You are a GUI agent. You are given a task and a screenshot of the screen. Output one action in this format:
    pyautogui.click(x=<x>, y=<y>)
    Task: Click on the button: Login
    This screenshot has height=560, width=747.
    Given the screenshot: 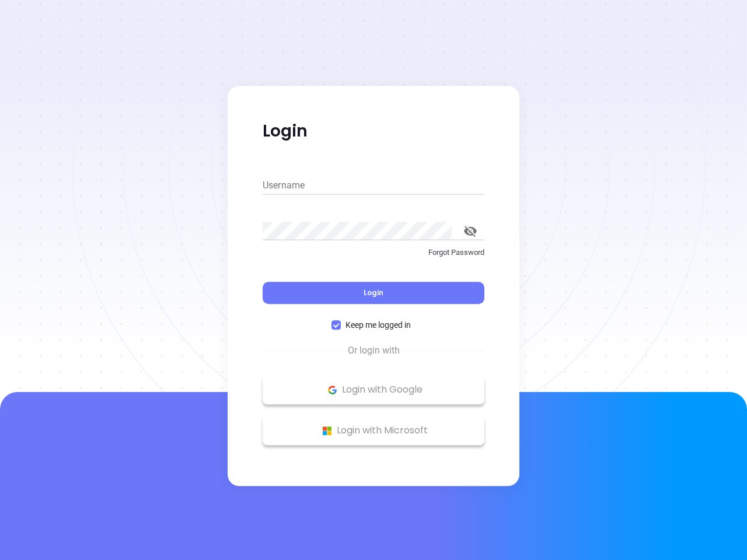 What is the action you would take?
    pyautogui.click(x=374, y=293)
    